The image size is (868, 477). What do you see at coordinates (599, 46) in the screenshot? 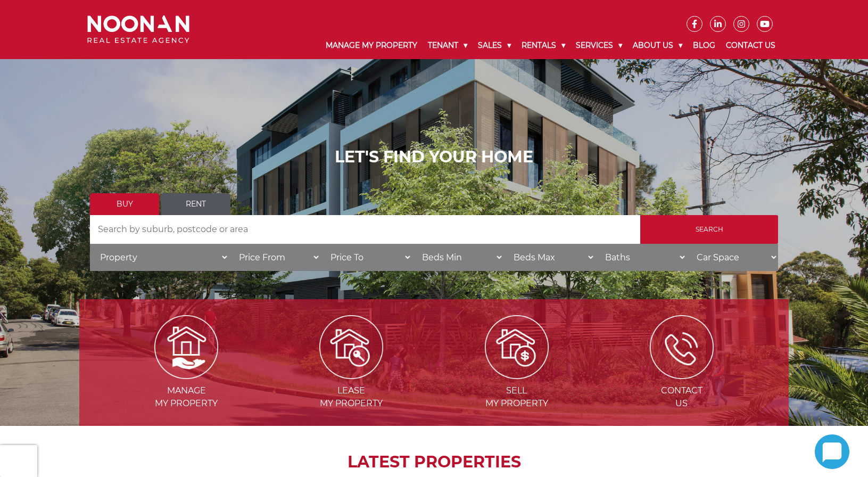
I see `a: Services` at bounding box center [599, 46].